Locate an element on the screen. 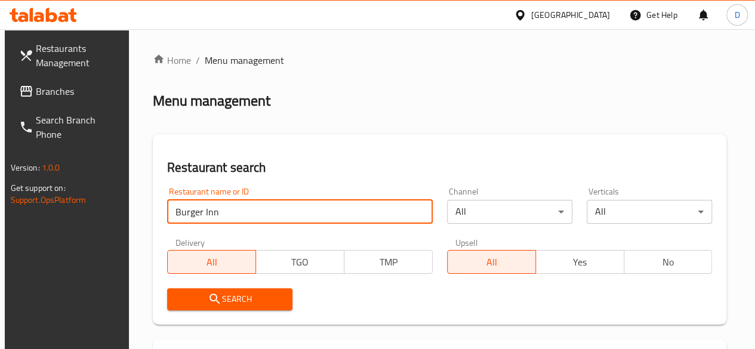  span: No is located at coordinates (669, 262).